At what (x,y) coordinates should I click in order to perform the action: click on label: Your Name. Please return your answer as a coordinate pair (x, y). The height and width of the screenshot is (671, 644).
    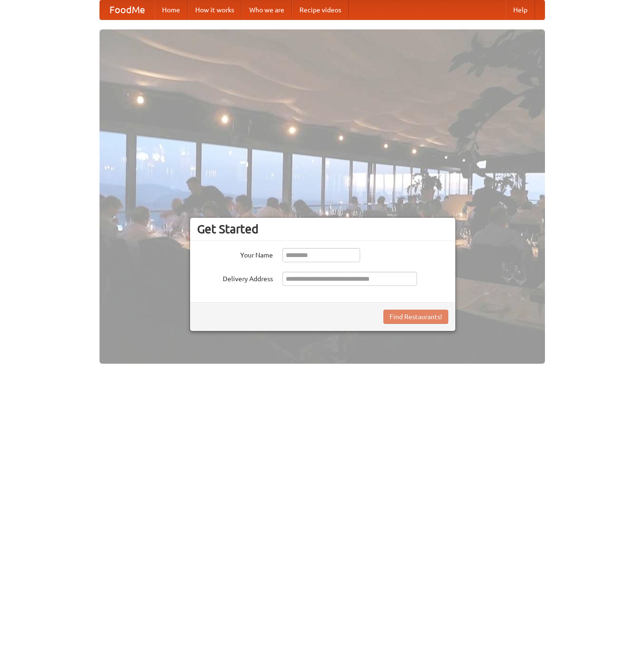
    Looking at the image, I should click on (235, 253).